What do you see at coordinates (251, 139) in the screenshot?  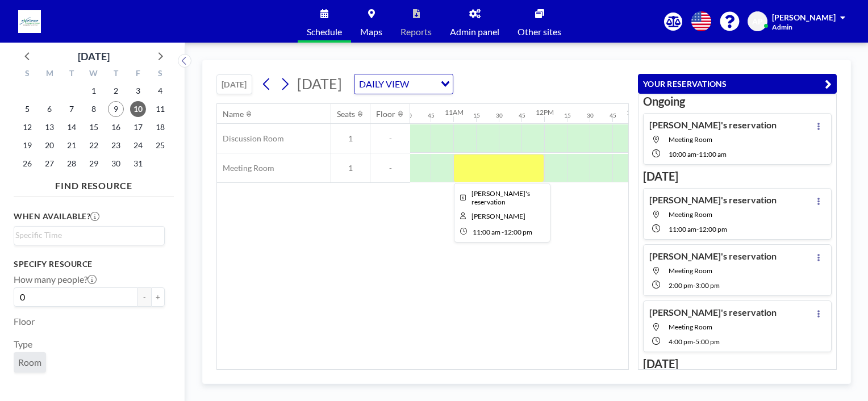 I see `span: Discussion Room` at bounding box center [251, 139].